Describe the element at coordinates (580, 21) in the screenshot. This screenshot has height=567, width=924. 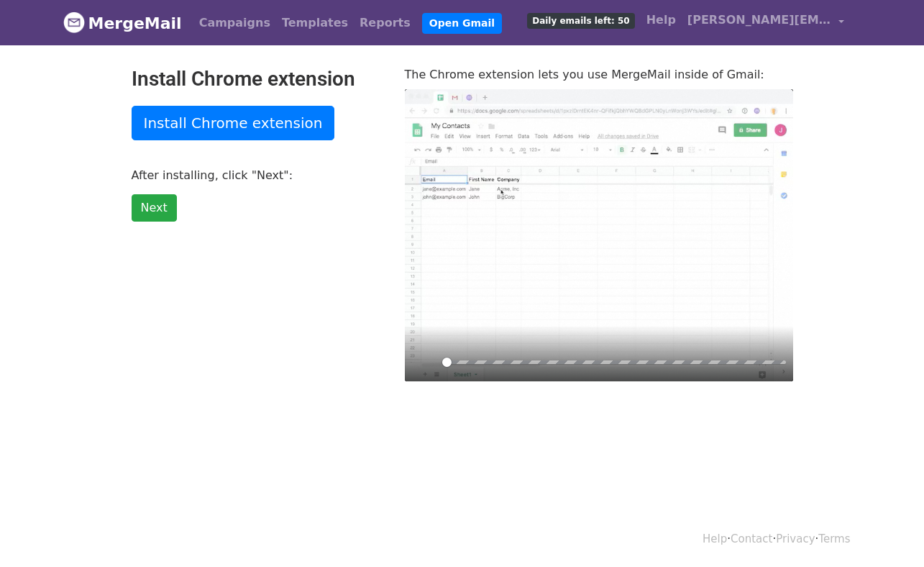
I see `span: Daily emails left: 50` at that location.